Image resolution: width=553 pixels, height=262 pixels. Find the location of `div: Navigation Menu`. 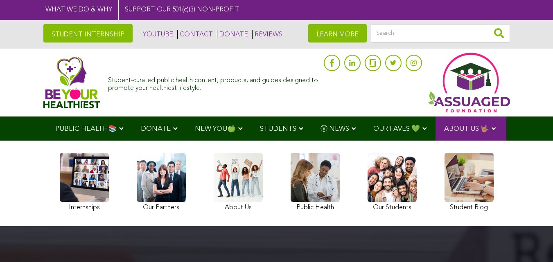

div: Navigation Menu is located at coordinates (277, 129).